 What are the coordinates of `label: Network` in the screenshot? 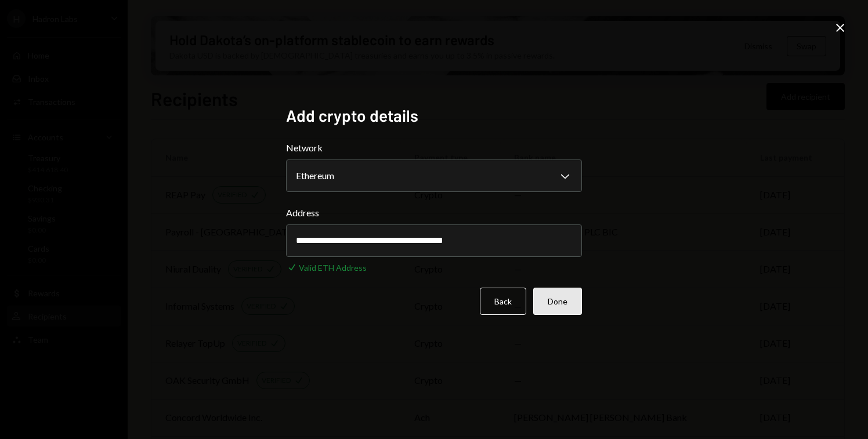 It's located at (434, 148).